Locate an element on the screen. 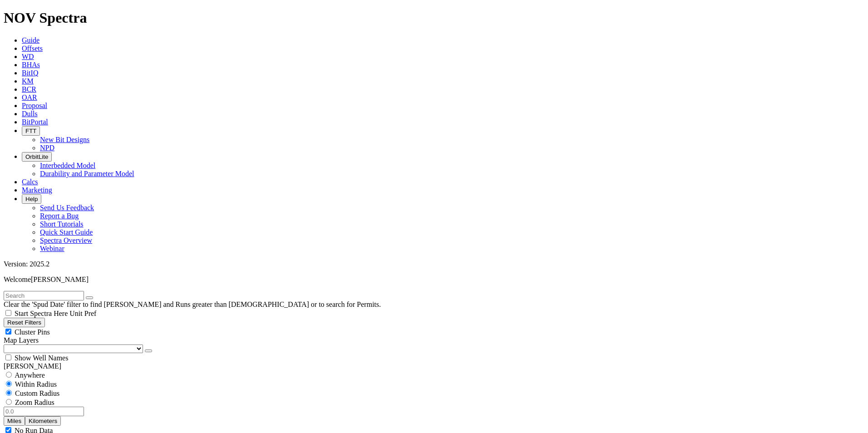  span: Proposal is located at coordinates (35, 105).